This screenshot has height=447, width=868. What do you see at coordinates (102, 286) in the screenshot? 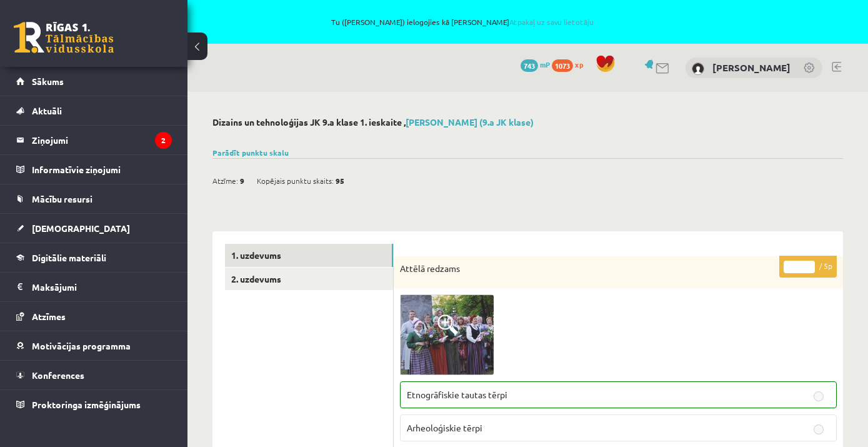
I see `legend: Maksājumi` at bounding box center [102, 286].